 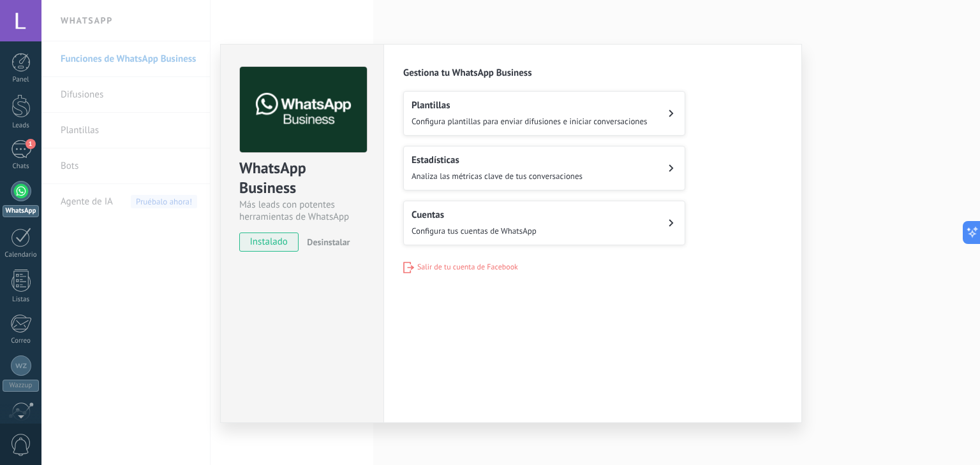 I want to click on button: Salir de tu cuenta de Facebook, so click(x=461, y=268).